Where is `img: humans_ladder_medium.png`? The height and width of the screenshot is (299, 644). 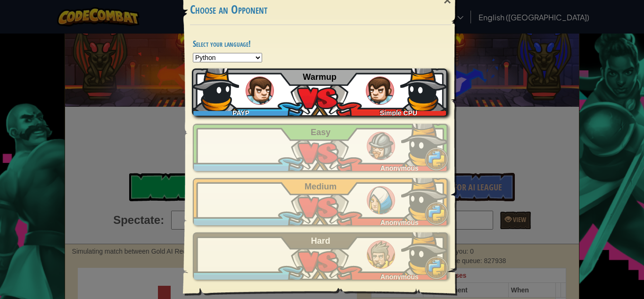 img: humans_ladder_medium.png is located at coordinates (381, 200).